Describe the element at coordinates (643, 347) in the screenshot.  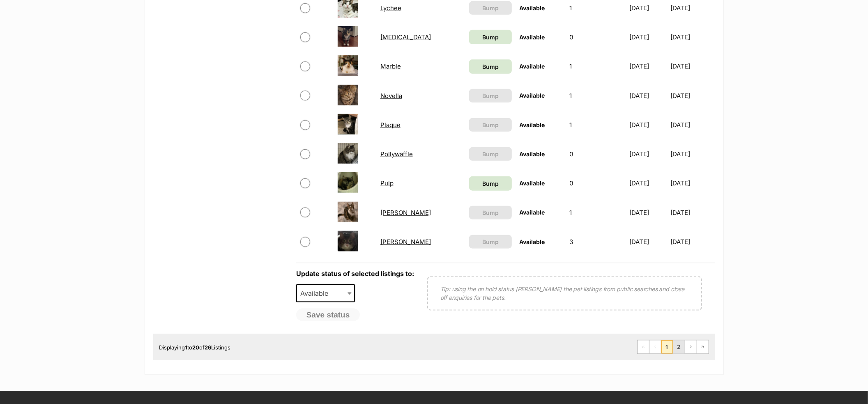
I see `span: First page` at that location.